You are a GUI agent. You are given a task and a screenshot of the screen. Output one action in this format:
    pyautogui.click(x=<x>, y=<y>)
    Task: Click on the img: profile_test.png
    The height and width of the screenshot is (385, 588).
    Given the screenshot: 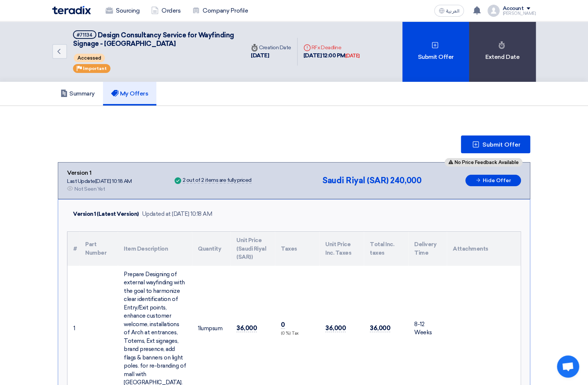 What is the action you would take?
    pyautogui.click(x=493, y=11)
    